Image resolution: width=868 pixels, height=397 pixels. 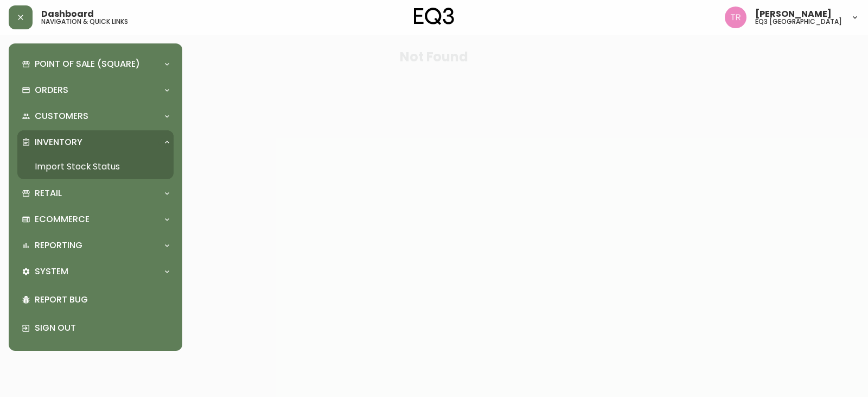 What do you see at coordinates (434, 17) in the screenshot?
I see `img: logo` at bounding box center [434, 17].